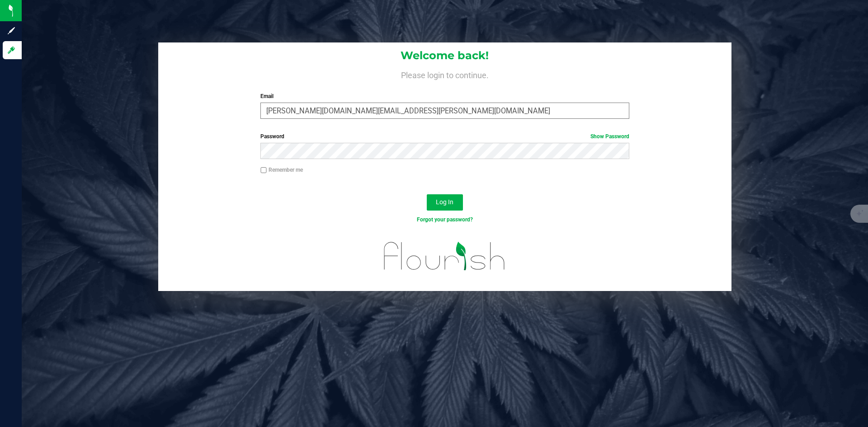  What do you see at coordinates (610, 137) in the screenshot?
I see `a: Show Password` at bounding box center [610, 137].